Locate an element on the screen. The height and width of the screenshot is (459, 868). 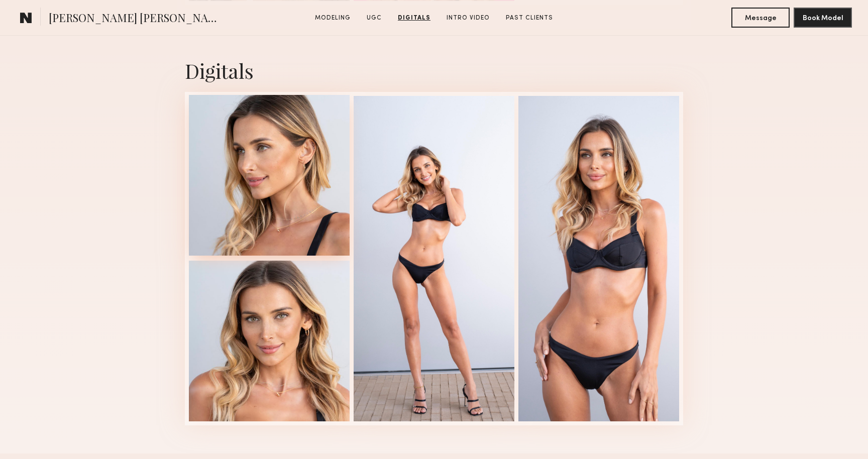
a: Digitals is located at coordinates (413, 18).